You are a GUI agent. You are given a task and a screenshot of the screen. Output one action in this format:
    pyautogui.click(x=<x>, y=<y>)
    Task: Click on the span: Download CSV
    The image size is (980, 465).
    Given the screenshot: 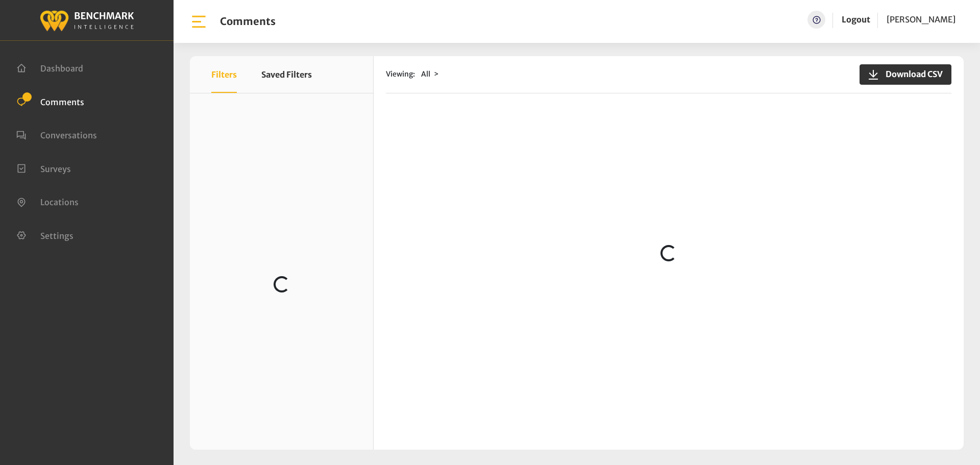 What is the action you would take?
    pyautogui.click(x=911, y=74)
    